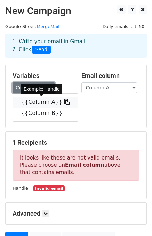 The image size is (152, 236). I want to click on div: 1. Write your email in Gmail 2. Click, so click(76, 46).